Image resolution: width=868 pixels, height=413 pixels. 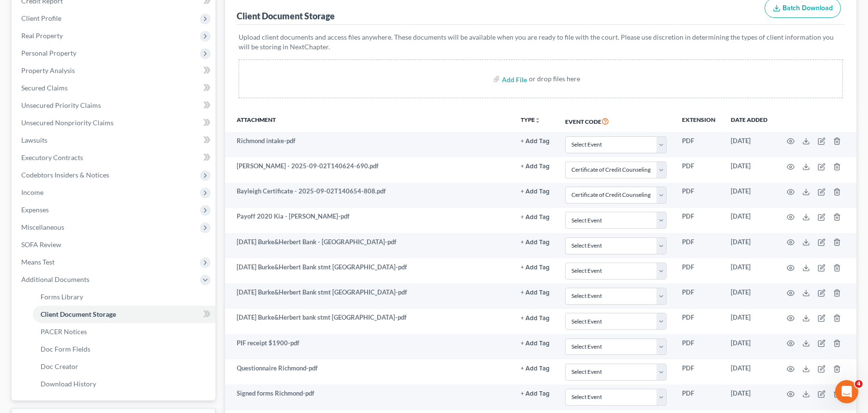 What do you see at coordinates (554, 79) in the screenshot?
I see `div: or drop files here` at bounding box center [554, 79].